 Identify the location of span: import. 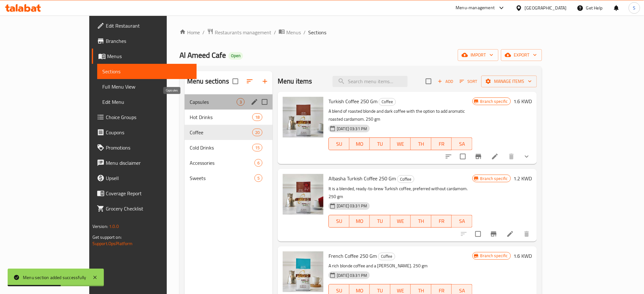
(478, 55).